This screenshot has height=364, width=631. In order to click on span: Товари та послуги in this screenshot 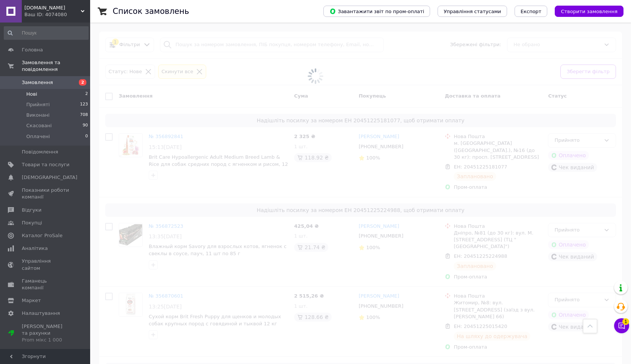, I will do `click(46, 165)`.